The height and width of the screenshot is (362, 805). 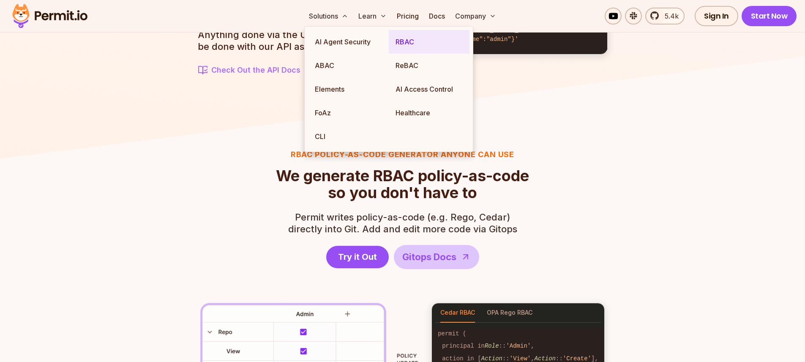 What do you see at coordinates (458, 313) in the screenshot?
I see `button: Cedar RBAC` at bounding box center [458, 313].